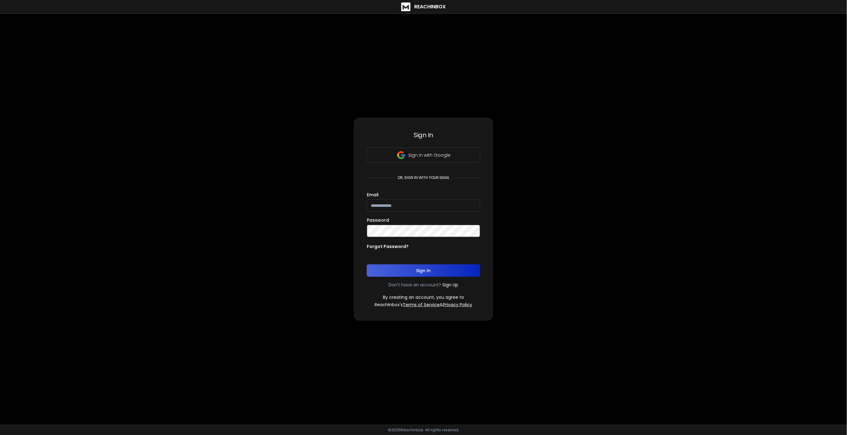 The image size is (847, 435). Describe the element at coordinates (423, 305) in the screenshot. I see `p: ReachInbox's &` at that location.